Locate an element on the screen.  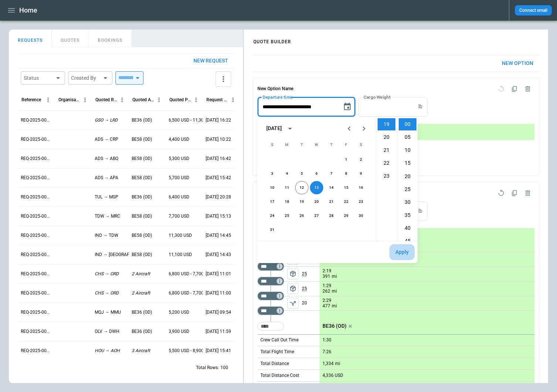
p: 7:26 is located at coordinates (327, 352).